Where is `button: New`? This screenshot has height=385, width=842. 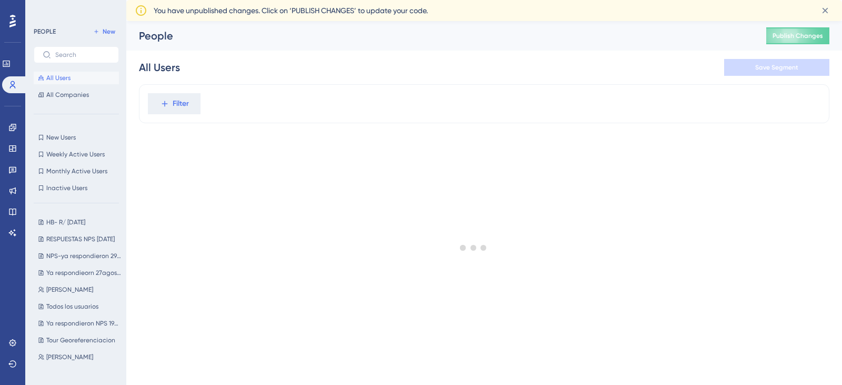 button: New is located at coordinates (104, 32).